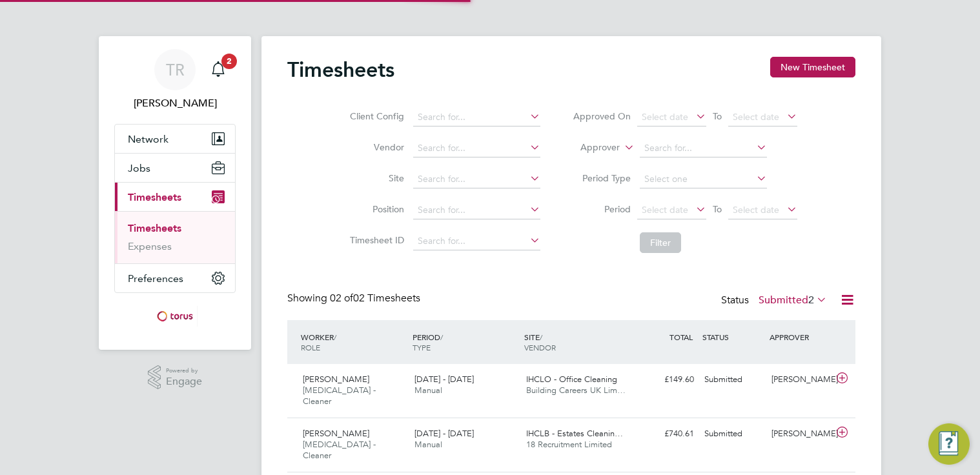 The height and width of the screenshot is (475, 980). Describe the element at coordinates (375, 178) in the screenshot. I see `label: Site` at that location.